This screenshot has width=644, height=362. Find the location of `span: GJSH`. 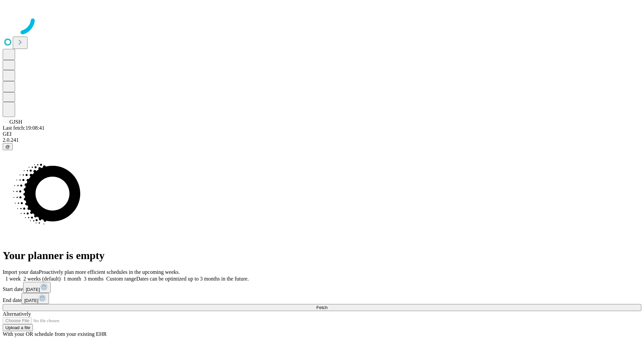

span: GJSH is located at coordinates (16, 122).